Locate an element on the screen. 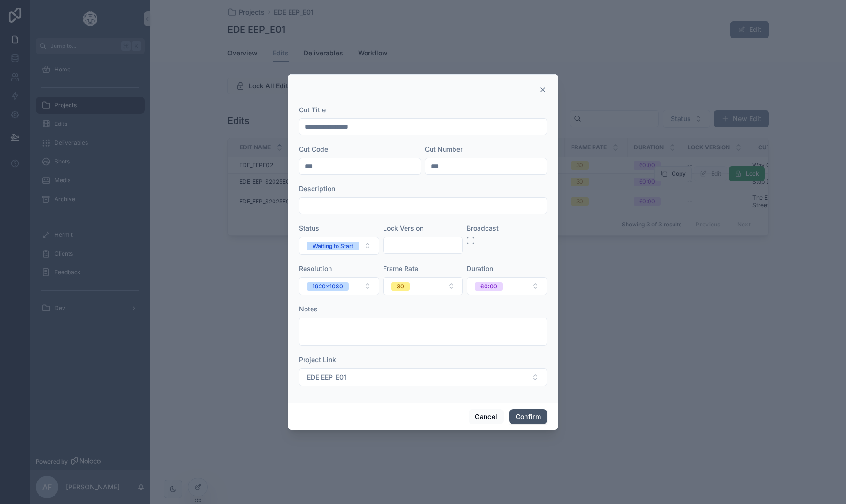  div: Waiting to Start is located at coordinates (333, 247).